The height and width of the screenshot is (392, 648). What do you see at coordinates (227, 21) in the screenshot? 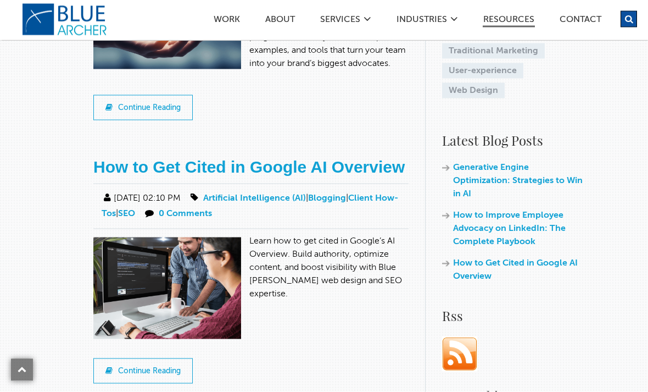
I see `a: Work` at bounding box center [227, 21].